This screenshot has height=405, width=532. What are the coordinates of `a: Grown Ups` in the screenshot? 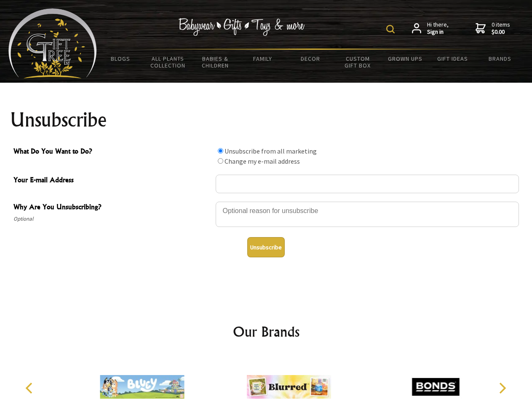 It's located at (405, 59).